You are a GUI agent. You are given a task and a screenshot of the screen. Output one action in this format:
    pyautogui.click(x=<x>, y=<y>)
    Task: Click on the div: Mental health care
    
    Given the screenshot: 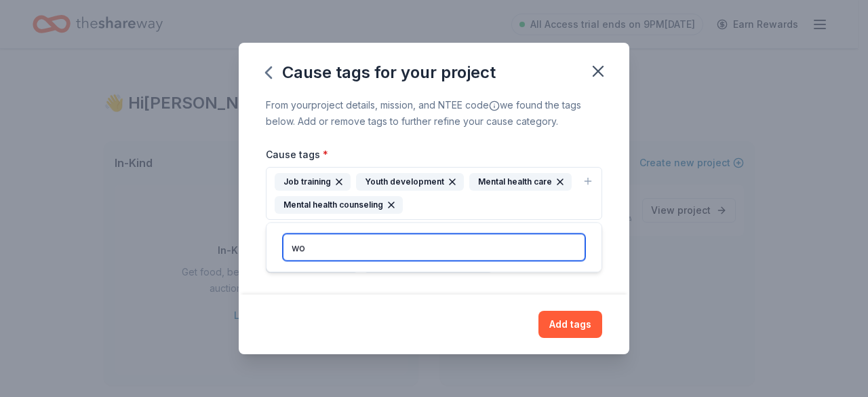 What is the action you would take?
    pyautogui.click(x=520, y=182)
    